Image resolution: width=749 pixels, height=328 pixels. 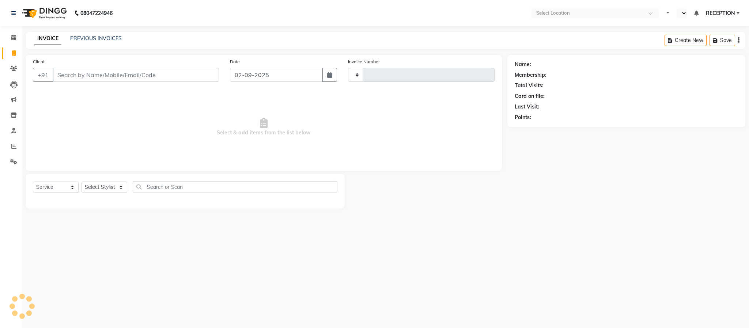 What do you see at coordinates (364, 62) in the screenshot?
I see `label: Invoice Number` at bounding box center [364, 62].